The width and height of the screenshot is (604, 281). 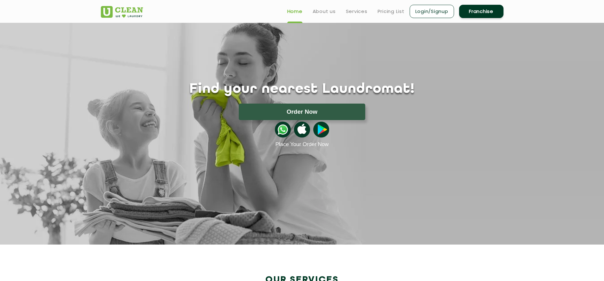 I want to click on h1: Find your nearest Laundromat!, so click(x=302, y=89).